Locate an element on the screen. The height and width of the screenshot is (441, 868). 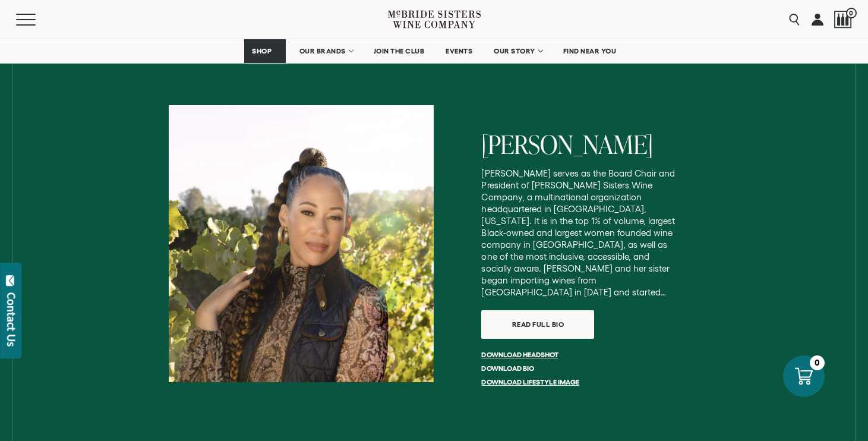
button: Mobile Menu Trigger is located at coordinates (38, 19).